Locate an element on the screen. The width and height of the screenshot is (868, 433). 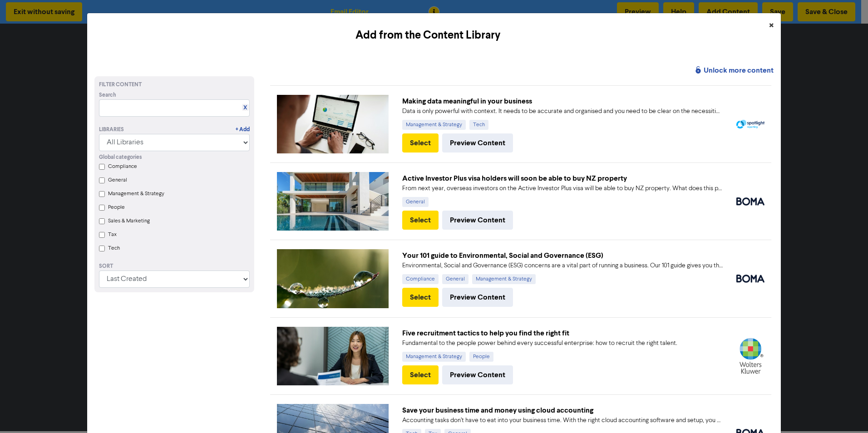
div: Libraries is located at coordinates (112, 130).